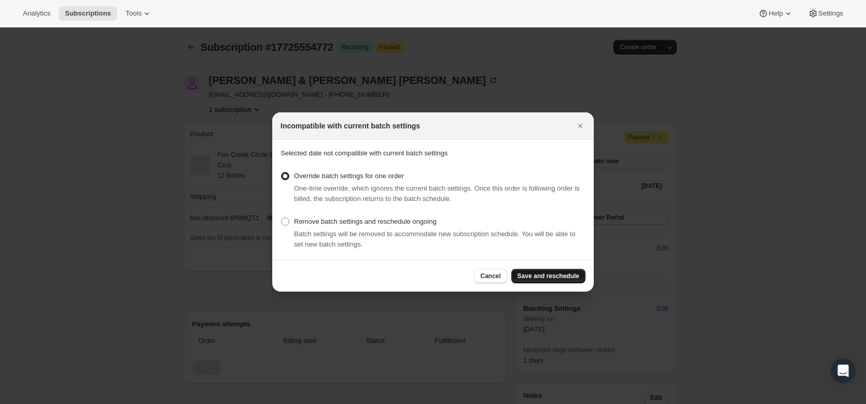 The height and width of the screenshot is (404, 866). What do you see at coordinates (490, 276) in the screenshot?
I see `button: Cancel` at bounding box center [490, 276].